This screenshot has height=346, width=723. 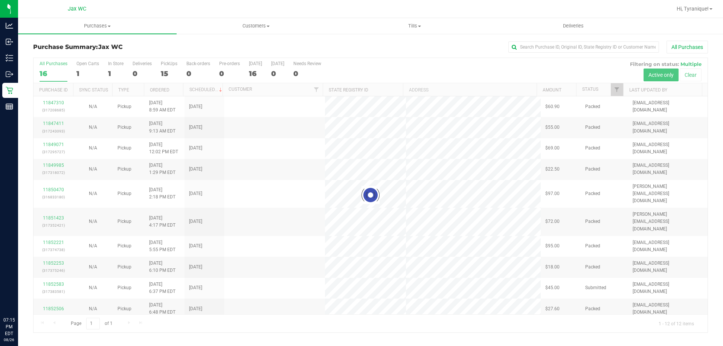 I want to click on span: Deliveries, so click(x=573, y=26).